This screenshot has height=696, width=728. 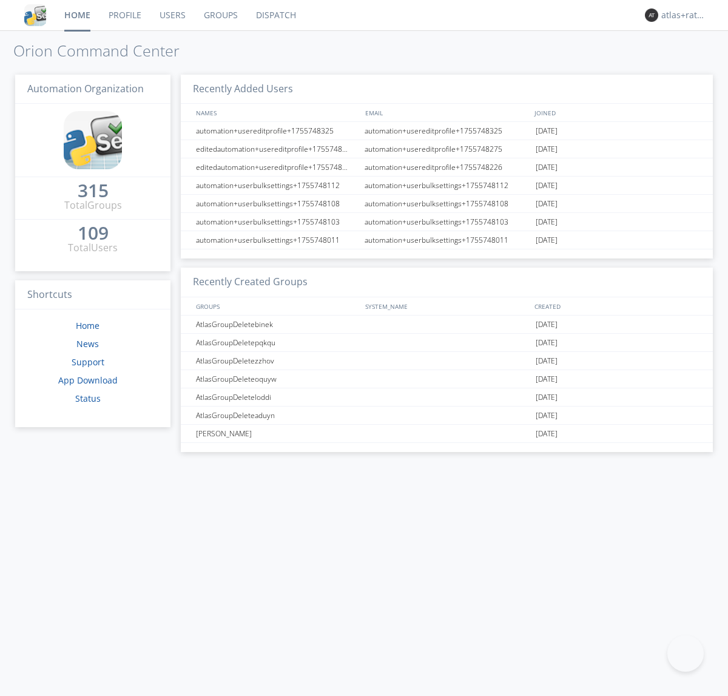 I want to click on a: 315, so click(x=93, y=191).